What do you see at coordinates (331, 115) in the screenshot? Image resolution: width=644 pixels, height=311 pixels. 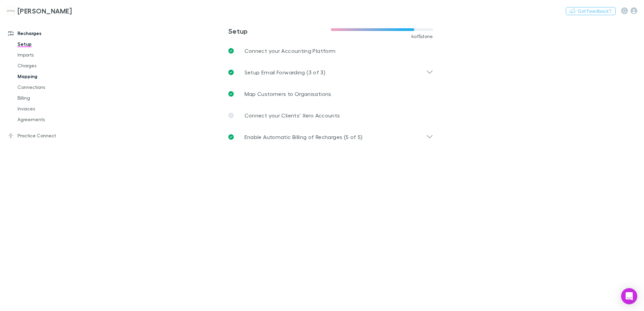 I see `a: Connect your Clients’ Xero Accounts` at bounding box center [331, 115].